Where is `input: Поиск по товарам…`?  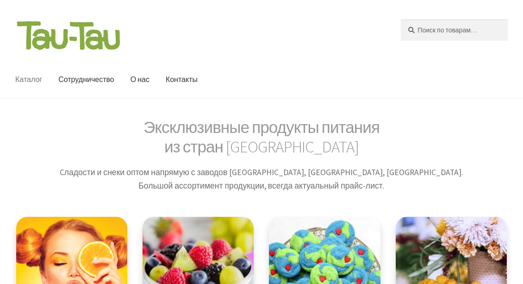
input: Поиск по товарам… is located at coordinates (454, 30).